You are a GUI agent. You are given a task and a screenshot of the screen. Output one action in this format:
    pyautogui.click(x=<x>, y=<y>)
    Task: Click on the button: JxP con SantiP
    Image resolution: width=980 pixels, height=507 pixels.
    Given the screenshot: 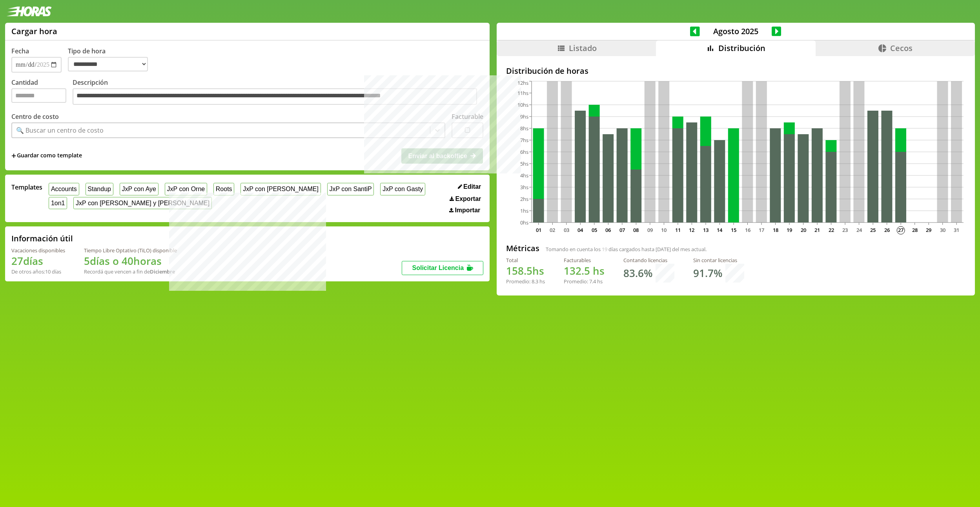 What is the action you would take?
    pyautogui.click(x=351, y=189)
    